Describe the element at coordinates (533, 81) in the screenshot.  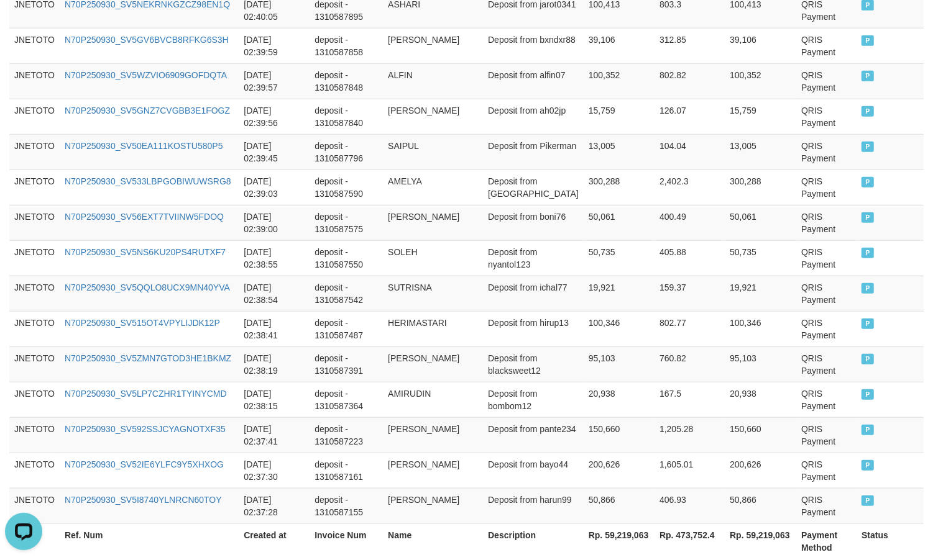
I see `td: Deposit from alfin07` at that location.